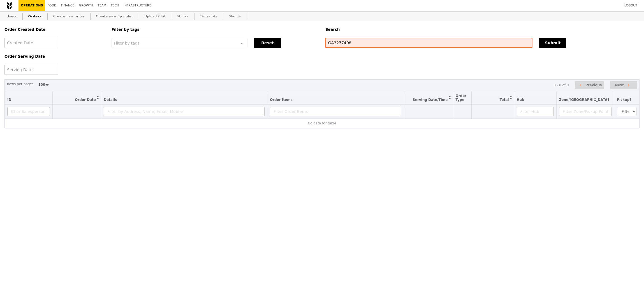 The width and height of the screenshot is (644, 306). I want to click on button: Previous, so click(590, 85).